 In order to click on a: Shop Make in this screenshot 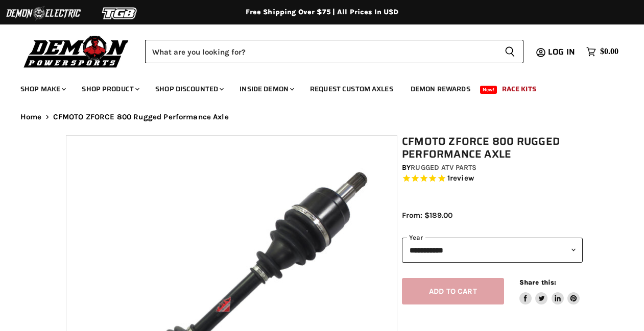, I will do `click(42, 89)`.